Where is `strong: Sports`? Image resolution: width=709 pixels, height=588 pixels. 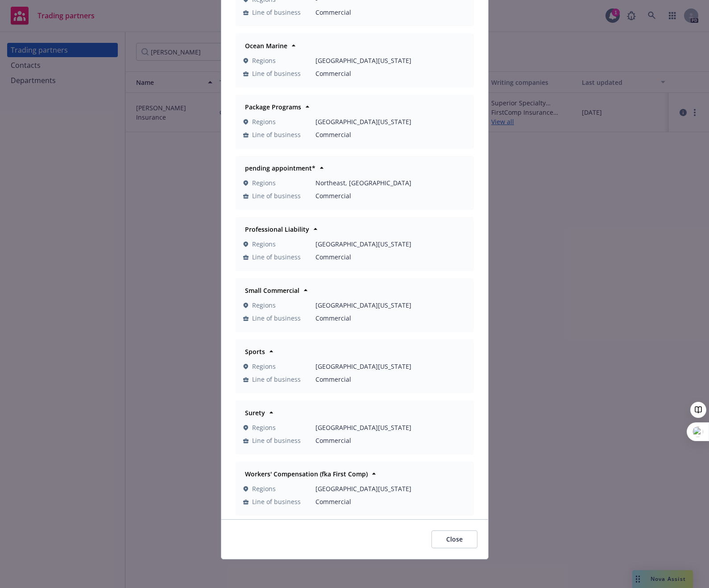 strong: Sports is located at coordinates (255, 351).